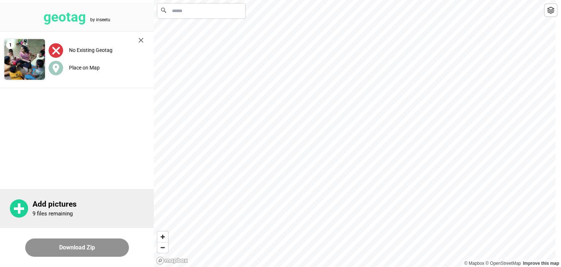 The height and width of the screenshot is (267, 561). What do you see at coordinates (100, 20) in the screenshot?
I see `tspan: by inseetu` at bounding box center [100, 20].